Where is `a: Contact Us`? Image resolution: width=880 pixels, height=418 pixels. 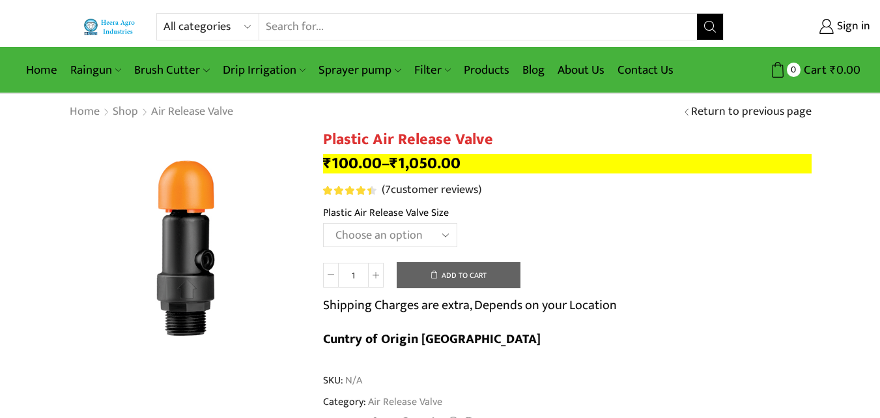
a: Contact Us is located at coordinates (646, 70).